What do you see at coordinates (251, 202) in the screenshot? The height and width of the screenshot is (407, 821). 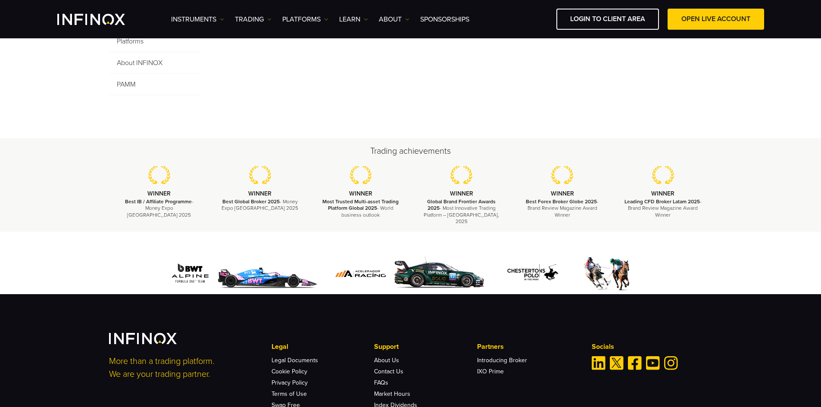 I see `strong: Best Global Broker 2025` at bounding box center [251, 202].